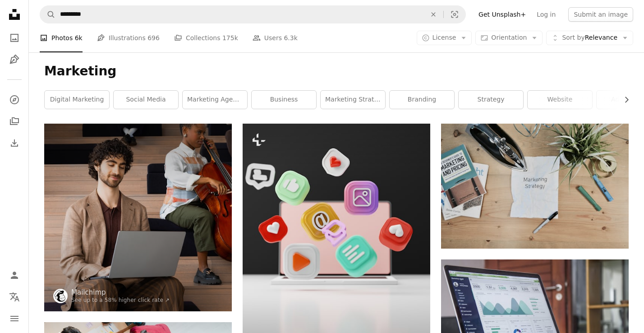 This screenshot has height=333, width=644. Describe the element at coordinates (145, 100) in the screenshot. I see `a: social media` at that location.